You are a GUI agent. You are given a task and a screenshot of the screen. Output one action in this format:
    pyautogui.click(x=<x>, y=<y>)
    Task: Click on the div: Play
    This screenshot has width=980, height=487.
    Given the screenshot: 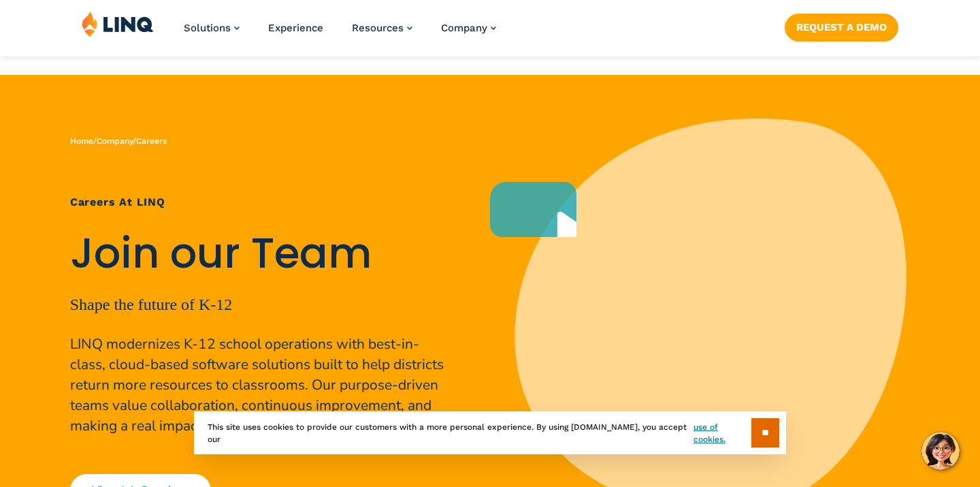 What is the action you would take?
    pyautogui.click(x=533, y=209)
    